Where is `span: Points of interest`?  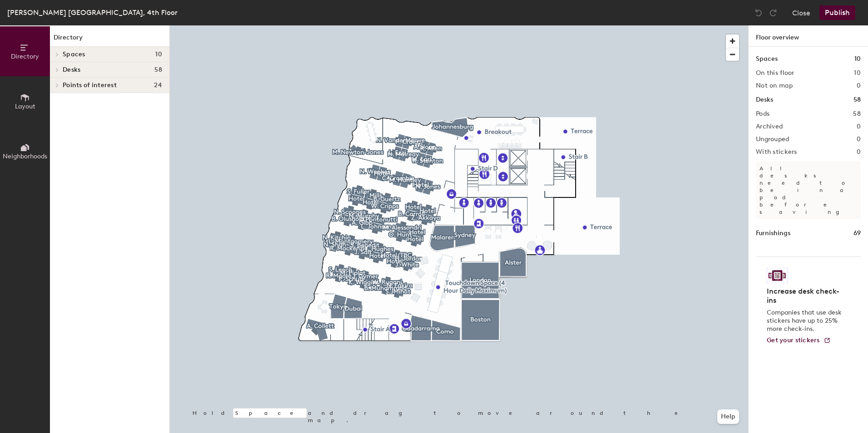 span: Points of interest is located at coordinates (90, 85).